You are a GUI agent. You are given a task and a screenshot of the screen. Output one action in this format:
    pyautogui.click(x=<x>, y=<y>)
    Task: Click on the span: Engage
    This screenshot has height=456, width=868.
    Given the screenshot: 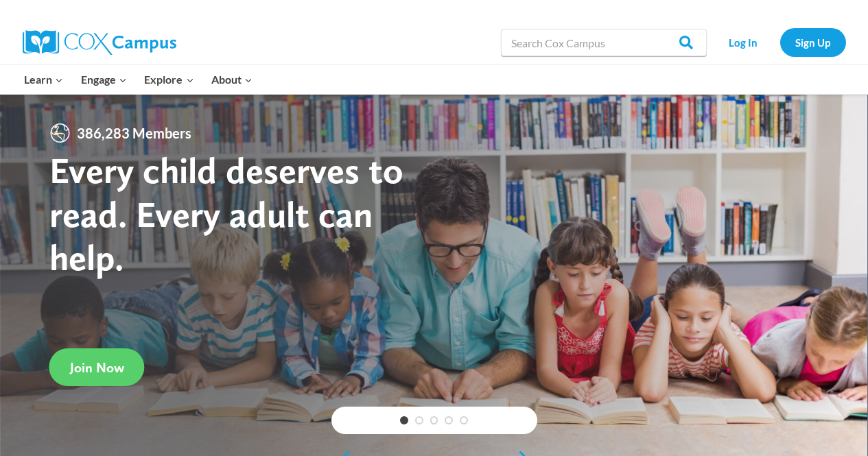 What is the action you would take?
    pyautogui.click(x=103, y=79)
    